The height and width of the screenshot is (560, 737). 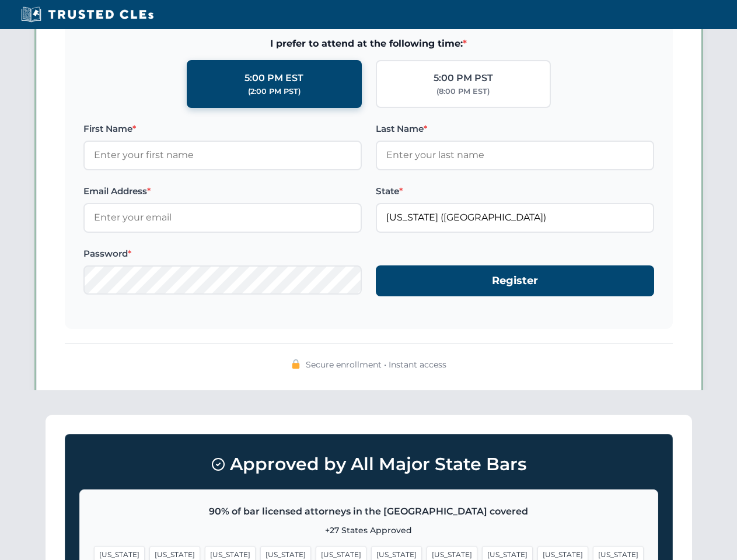 What do you see at coordinates (369, 530) in the screenshot?
I see `p: +27 States Approved` at bounding box center [369, 530].